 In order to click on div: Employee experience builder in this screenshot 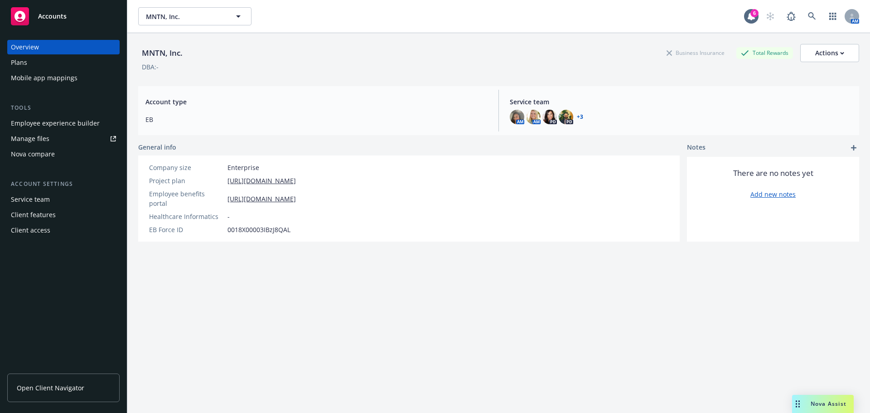, I will do `click(55, 123)`.